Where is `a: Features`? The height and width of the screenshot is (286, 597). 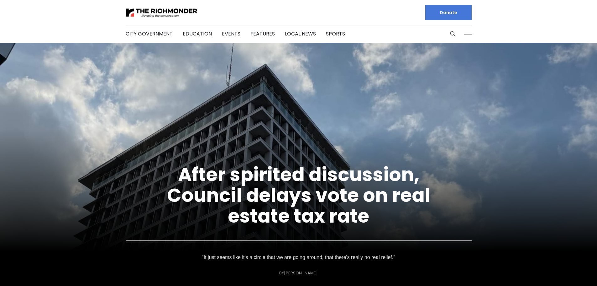
a: Features is located at coordinates (263, 34).